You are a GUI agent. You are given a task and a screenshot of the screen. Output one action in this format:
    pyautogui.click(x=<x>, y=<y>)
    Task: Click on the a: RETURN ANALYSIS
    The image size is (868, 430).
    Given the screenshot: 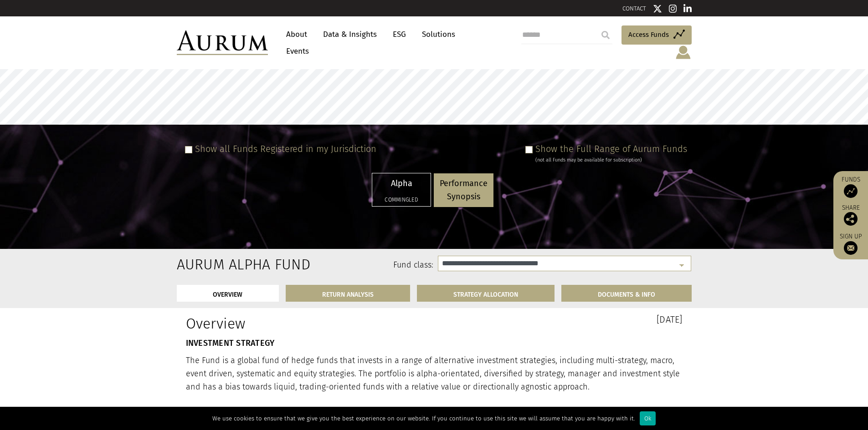 What is the action you would take?
    pyautogui.click(x=348, y=293)
    